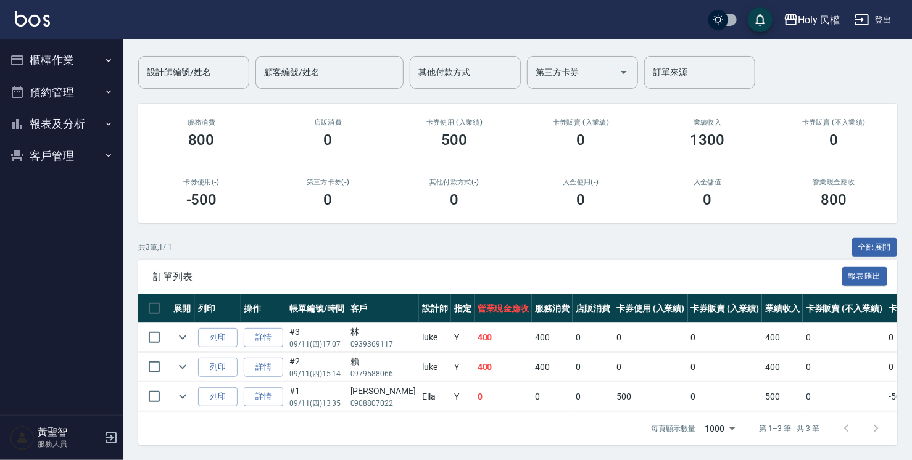 This screenshot has width=912, height=460. Describe the element at coordinates (552, 309) in the screenshot. I see `th: 服務消費` at that location.